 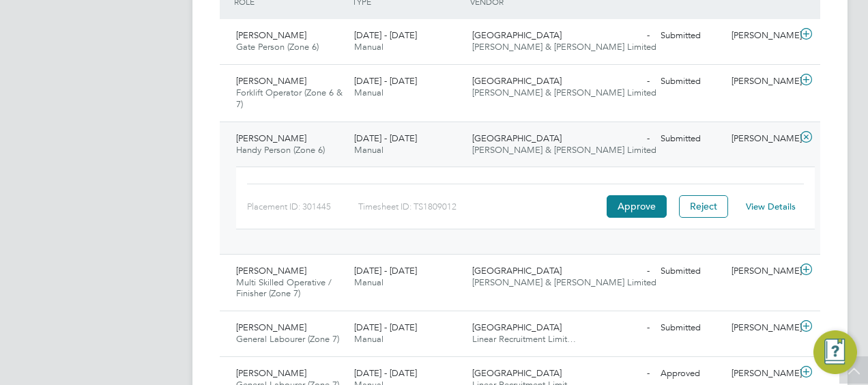 I want to click on button: Engage Resource Center, so click(x=836, y=352).